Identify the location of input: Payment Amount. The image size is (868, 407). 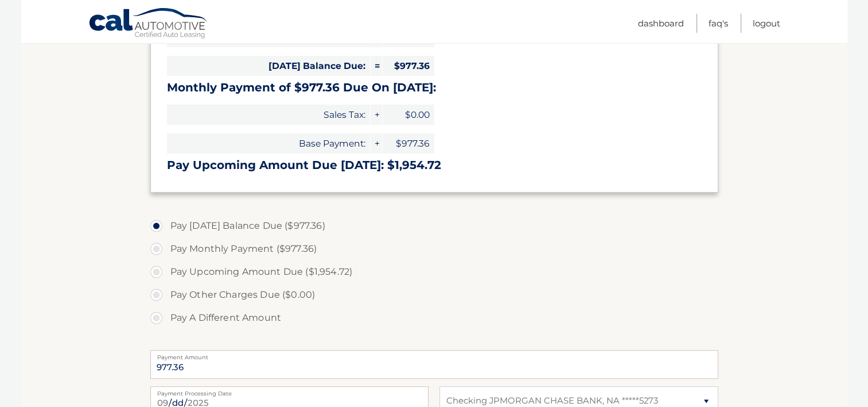
(434, 364).